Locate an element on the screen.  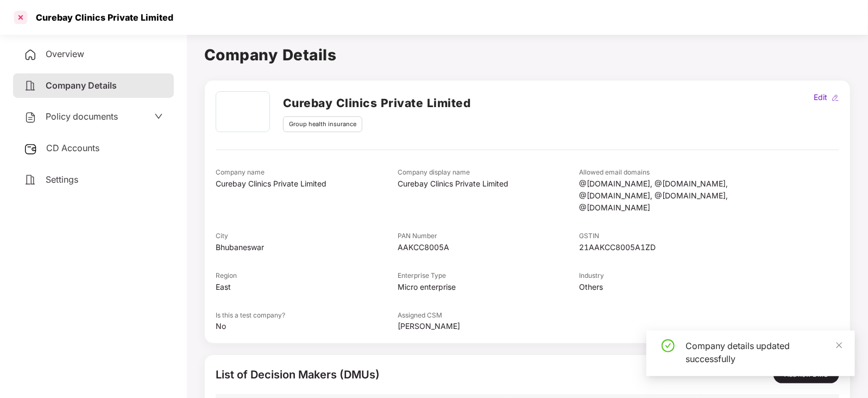
div: East is located at coordinates (306, 287).